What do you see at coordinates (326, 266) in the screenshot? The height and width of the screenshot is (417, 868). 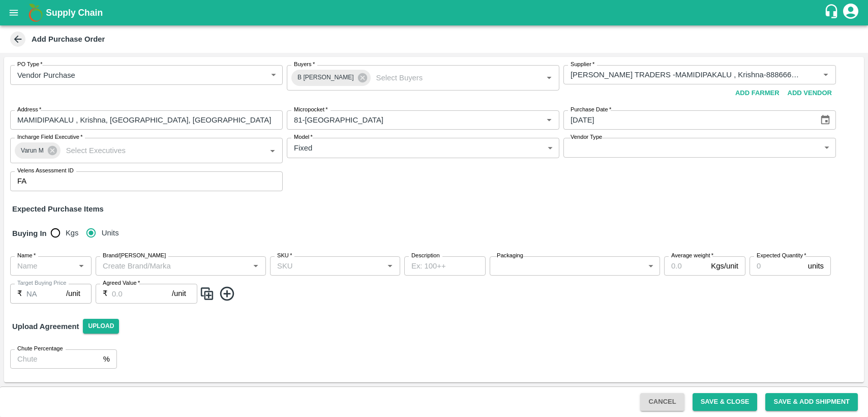 I see `input: SKU` at bounding box center [326, 266].